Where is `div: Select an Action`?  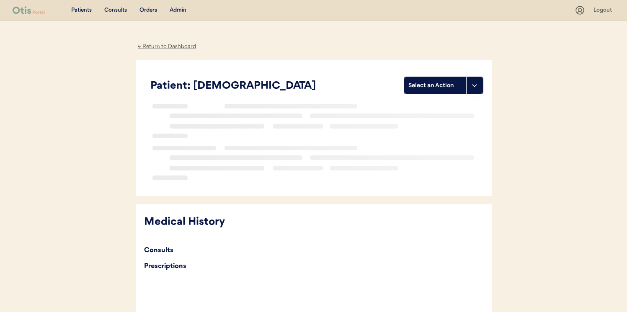 div: Select an Action is located at coordinates (435, 85).